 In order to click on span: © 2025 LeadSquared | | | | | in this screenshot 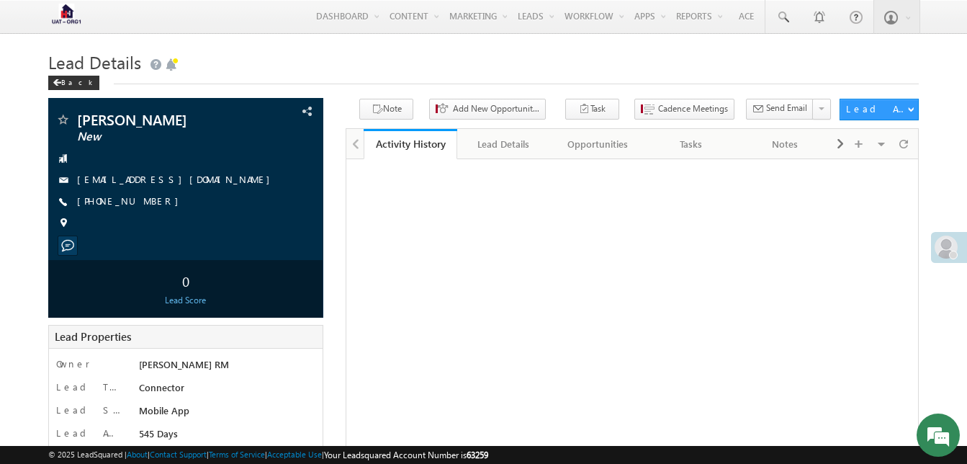, I will do `click(268, 454)`.